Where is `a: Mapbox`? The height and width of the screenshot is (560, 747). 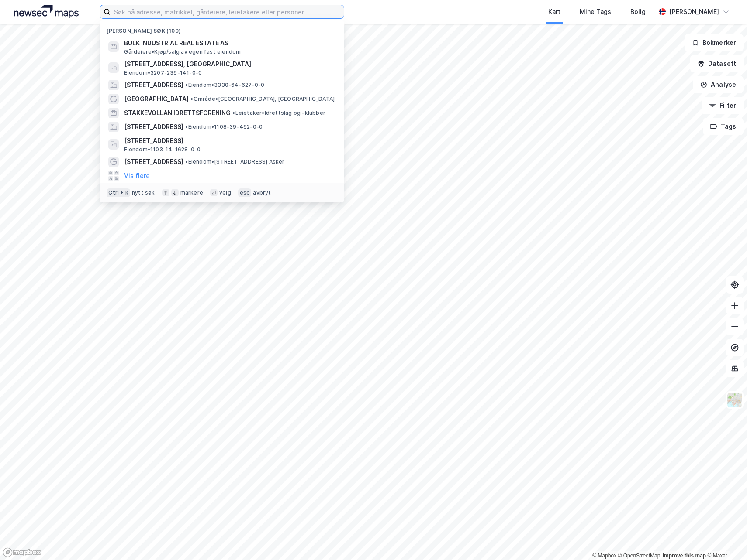 a: Mapbox is located at coordinates (604, 556).